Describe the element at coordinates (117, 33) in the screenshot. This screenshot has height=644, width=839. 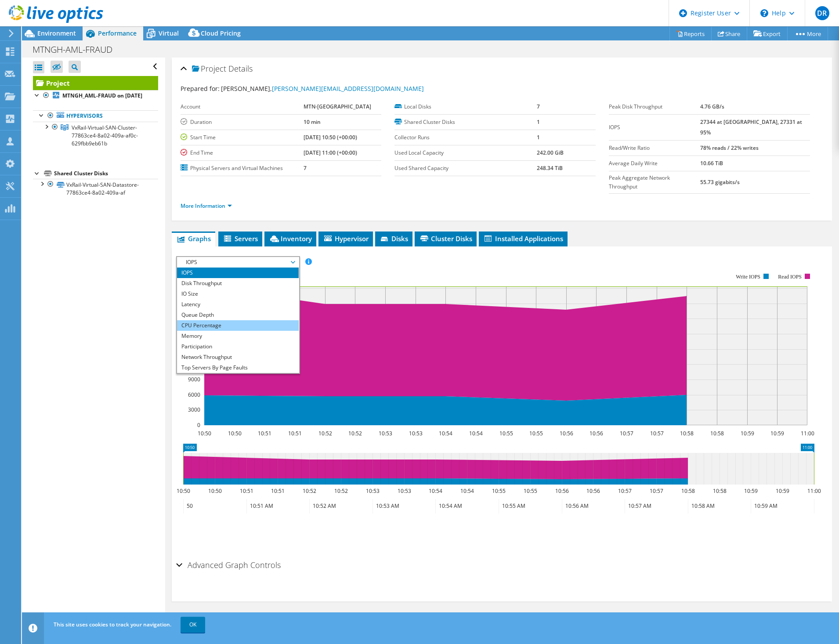
I see `span: Performance` at that location.